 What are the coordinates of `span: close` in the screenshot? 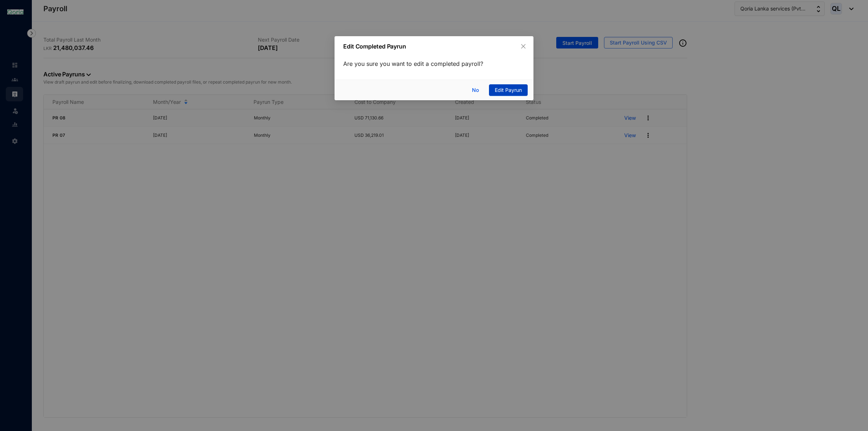 It's located at (523, 46).